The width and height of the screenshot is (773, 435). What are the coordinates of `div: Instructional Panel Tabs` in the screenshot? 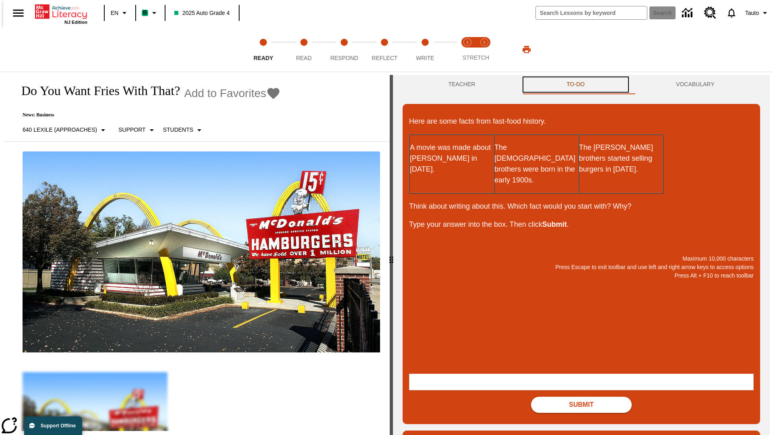 It's located at (582, 85).